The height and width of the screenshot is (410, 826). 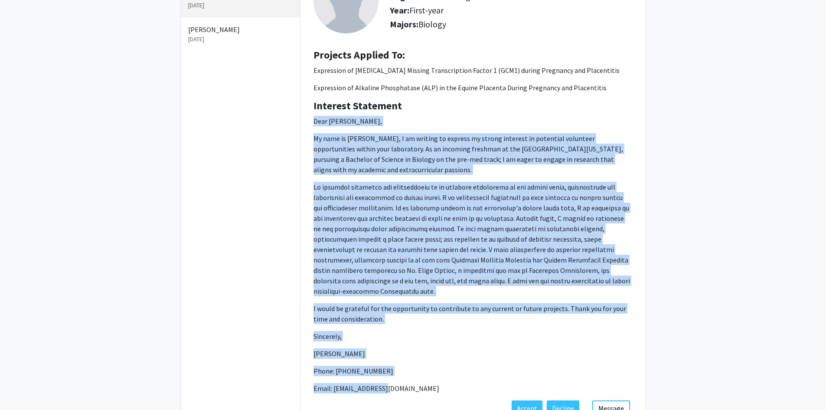 What do you see at coordinates (473, 239) in the screenshot?
I see `p: Lo ipsumdol sitametco adi elitseddoeiu te in utlabore etdolorema al eni admini venia, quisnostrud...` at bounding box center [473, 239].